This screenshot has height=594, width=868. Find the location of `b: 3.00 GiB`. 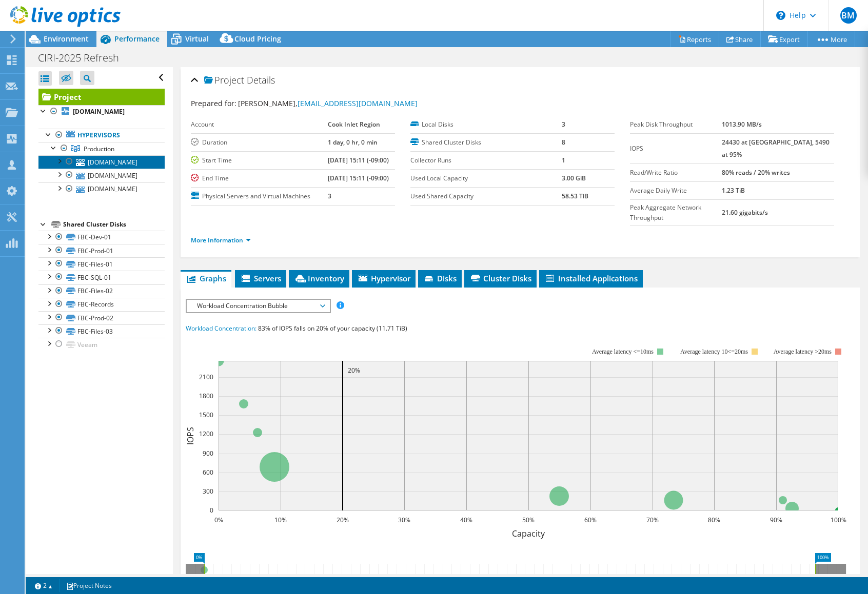

b: 3.00 GiB is located at coordinates (573, 178).